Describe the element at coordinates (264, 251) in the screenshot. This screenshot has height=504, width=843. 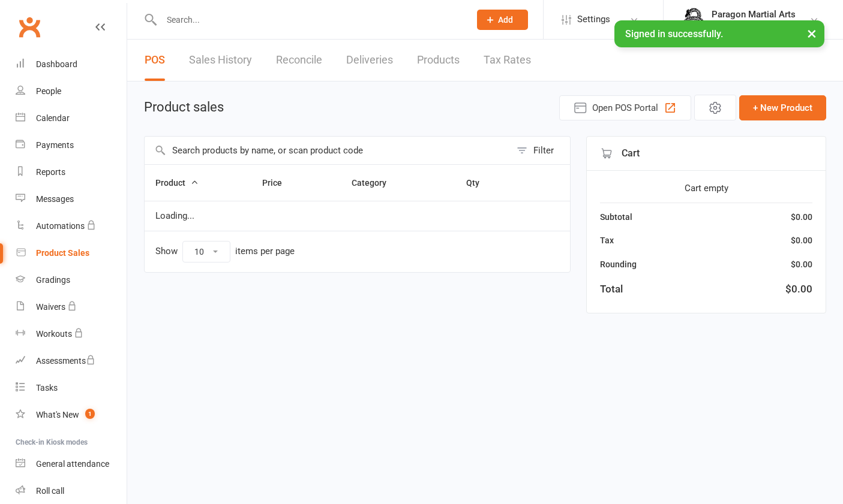
I see `div: items per page` at that location.